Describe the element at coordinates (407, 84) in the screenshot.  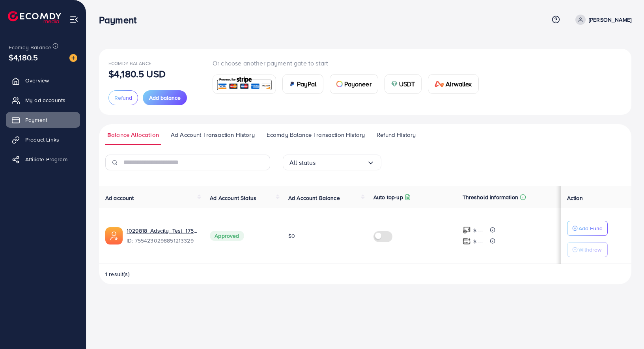
I see `span: USDT` at that location.